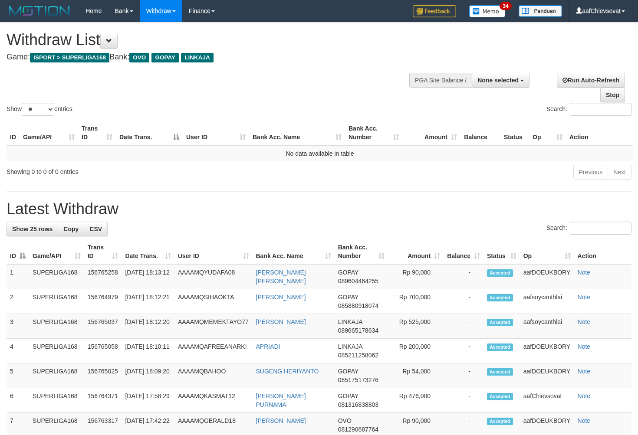  Describe the element at coordinates (97, 133) in the screenshot. I see `th: Trans ID: activate to sort column ascending` at that location.